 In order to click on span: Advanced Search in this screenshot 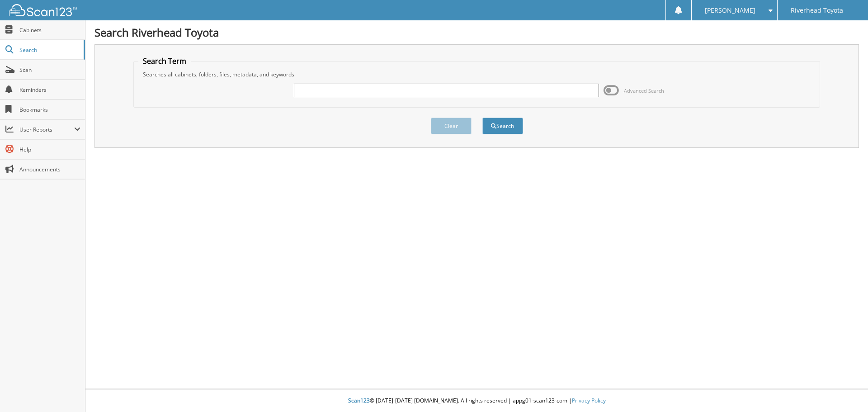, I will do `click(644, 90)`.